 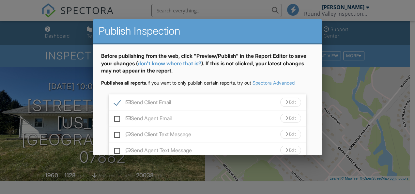 What do you see at coordinates (176, 83) in the screenshot?
I see `span: If you want to only publish certain reports, try out` at bounding box center [176, 83].